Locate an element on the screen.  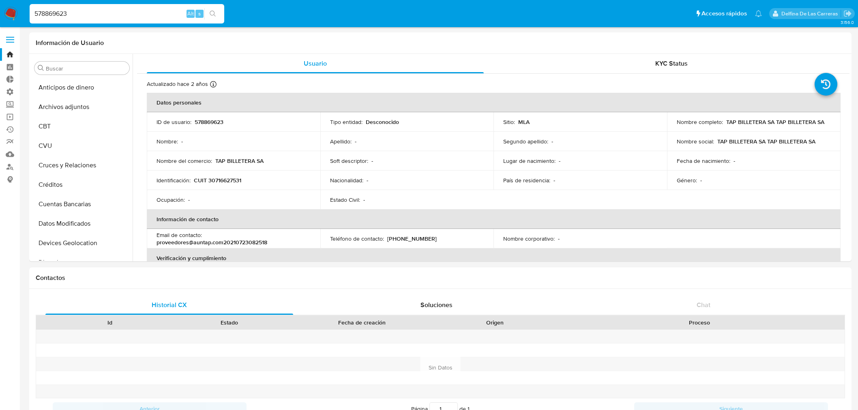
button: Cuentas Bancarias is located at coordinates (82, 204).